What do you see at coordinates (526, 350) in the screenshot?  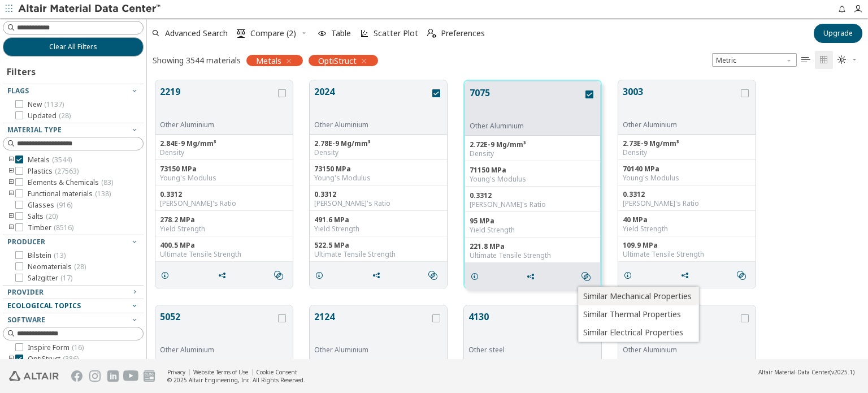 I see `div: Other steel` at bounding box center [526, 350].